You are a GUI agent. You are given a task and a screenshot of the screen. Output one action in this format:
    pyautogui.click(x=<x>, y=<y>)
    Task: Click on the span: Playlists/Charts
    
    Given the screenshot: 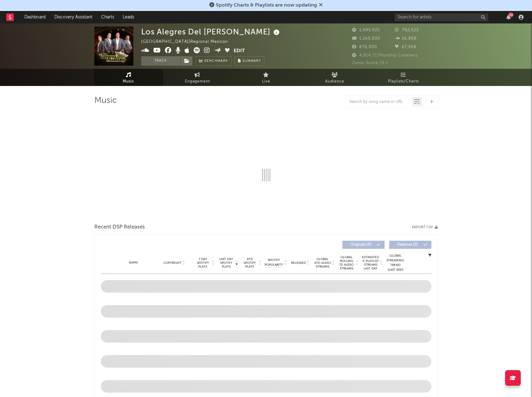 What is the action you would take?
    pyautogui.click(x=403, y=81)
    